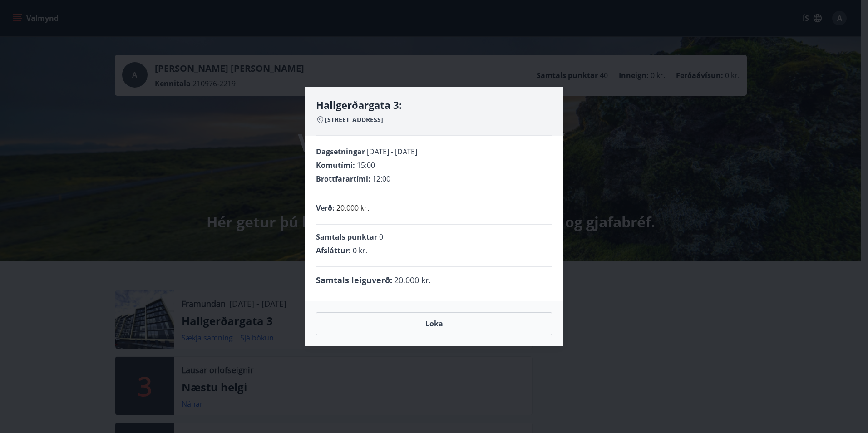 The width and height of the screenshot is (868, 433). Describe the element at coordinates (353, 208) in the screenshot. I see `p: 20.000 kr.` at that location.